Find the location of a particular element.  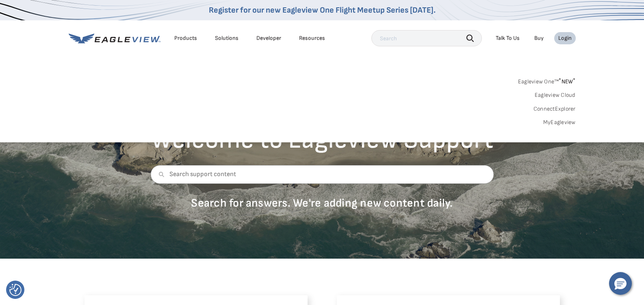

input: Search is located at coordinates (427, 38).